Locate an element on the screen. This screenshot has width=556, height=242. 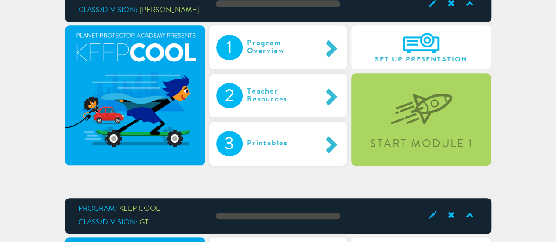
div: Printables is located at coordinates (277, 144).